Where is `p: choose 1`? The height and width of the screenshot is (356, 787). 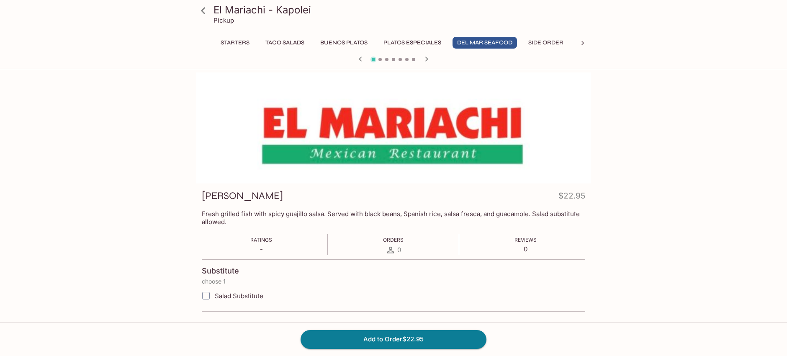
p: choose 1 is located at coordinates (394, 281).